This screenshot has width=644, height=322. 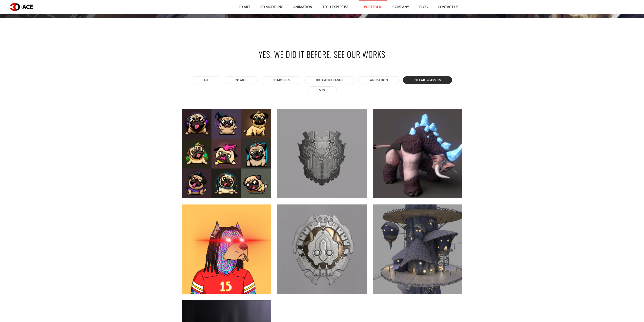 I want to click on button: 3D Scan Cleanup, so click(x=330, y=80).